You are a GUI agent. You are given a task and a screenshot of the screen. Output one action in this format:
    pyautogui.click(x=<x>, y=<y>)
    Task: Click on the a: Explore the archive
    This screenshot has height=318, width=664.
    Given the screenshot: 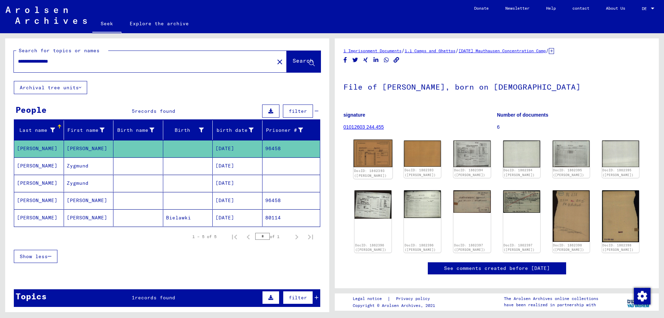 What is the action you would take?
    pyautogui.click(x=159, y=24)
    